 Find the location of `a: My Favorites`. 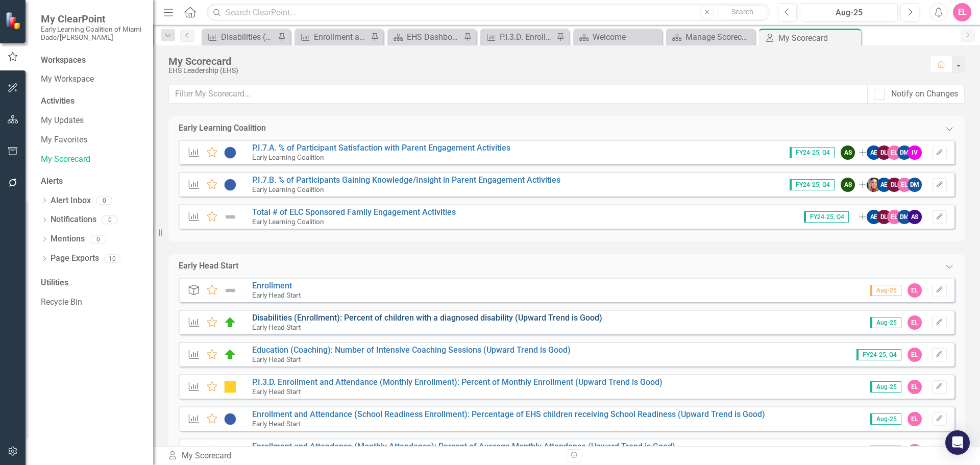

a: My Favorites is located at coordinates (92, 139).